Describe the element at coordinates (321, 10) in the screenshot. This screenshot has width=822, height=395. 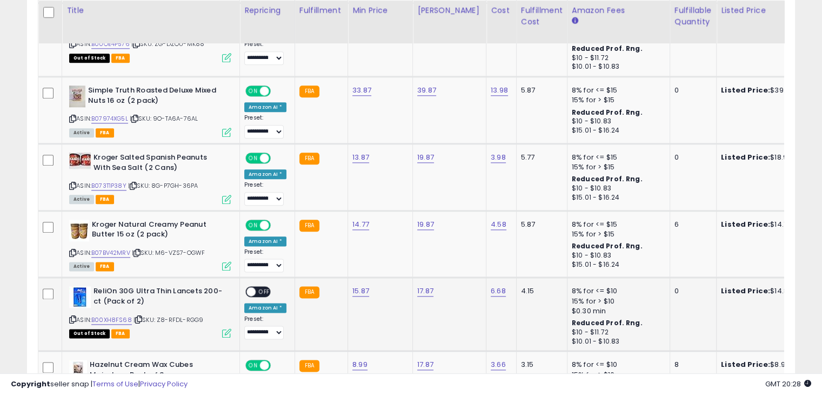
I see `div: Fulfillment` at that location.